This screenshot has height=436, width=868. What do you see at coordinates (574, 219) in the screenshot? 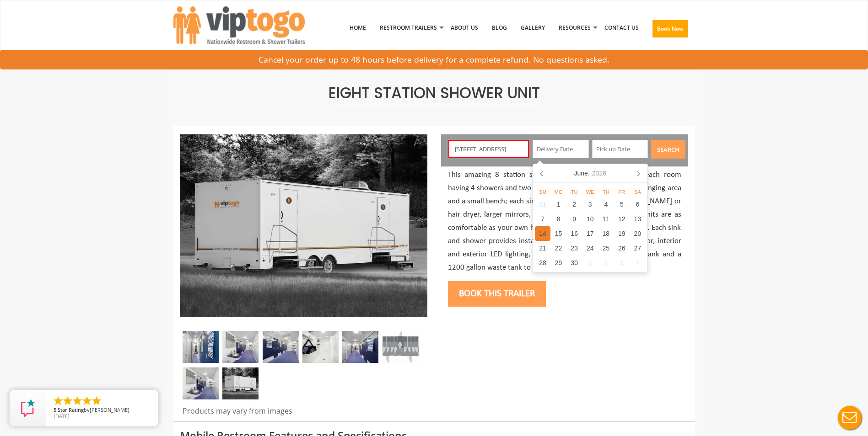
I see `div: 9` at bounding box center [574, 219].